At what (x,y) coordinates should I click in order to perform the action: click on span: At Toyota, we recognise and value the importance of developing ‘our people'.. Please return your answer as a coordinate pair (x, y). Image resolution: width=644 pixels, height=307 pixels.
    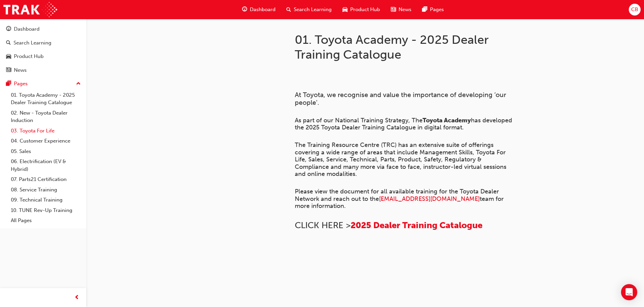
    Looking at the image, I should click on (401, 99).